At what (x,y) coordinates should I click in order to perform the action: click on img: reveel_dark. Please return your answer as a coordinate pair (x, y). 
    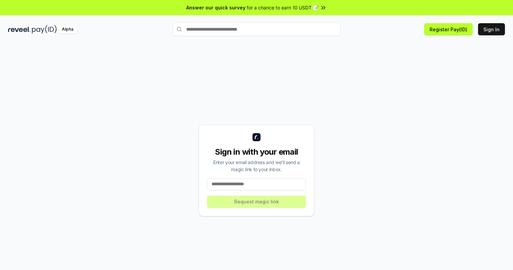
    Looking at the image, I should click on (19, 29).